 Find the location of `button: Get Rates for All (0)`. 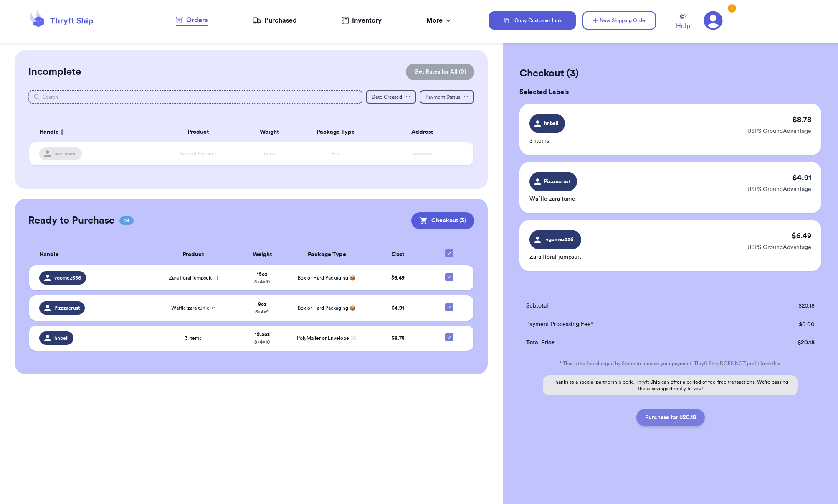

button: Get Rates for All (0) is located at coordinates (441, 72).